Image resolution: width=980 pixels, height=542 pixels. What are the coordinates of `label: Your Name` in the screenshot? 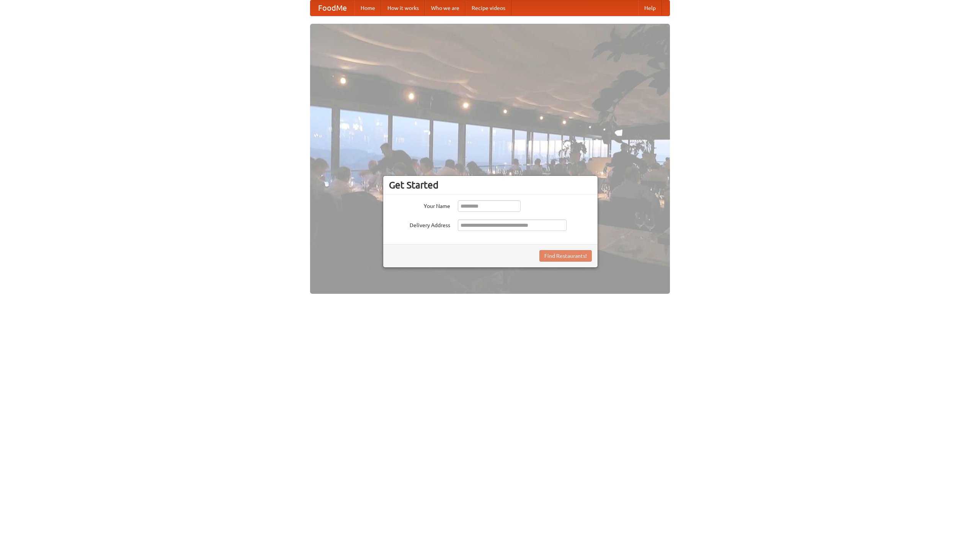 It's located at (420, 205).